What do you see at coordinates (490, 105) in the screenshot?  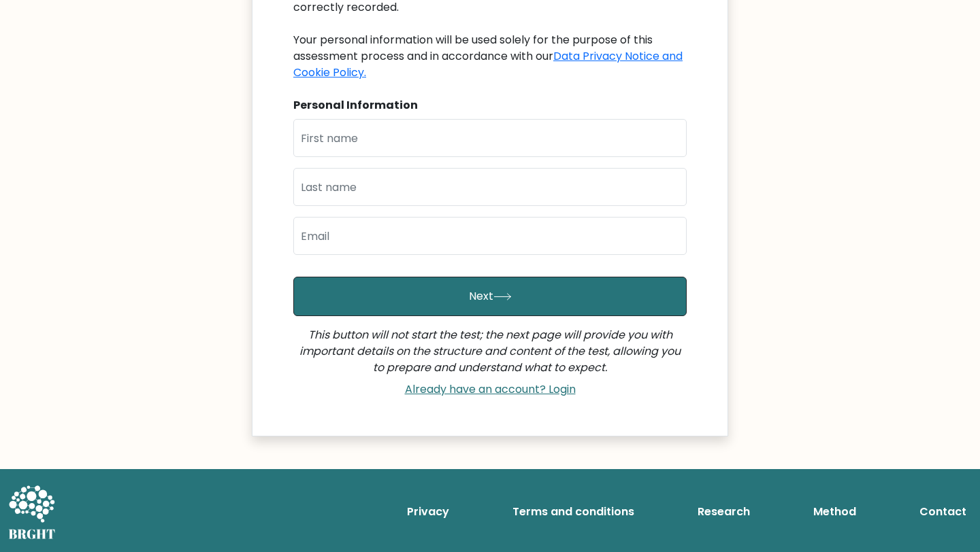 I see `div: Personal Information` at bounding box center [490, 105].